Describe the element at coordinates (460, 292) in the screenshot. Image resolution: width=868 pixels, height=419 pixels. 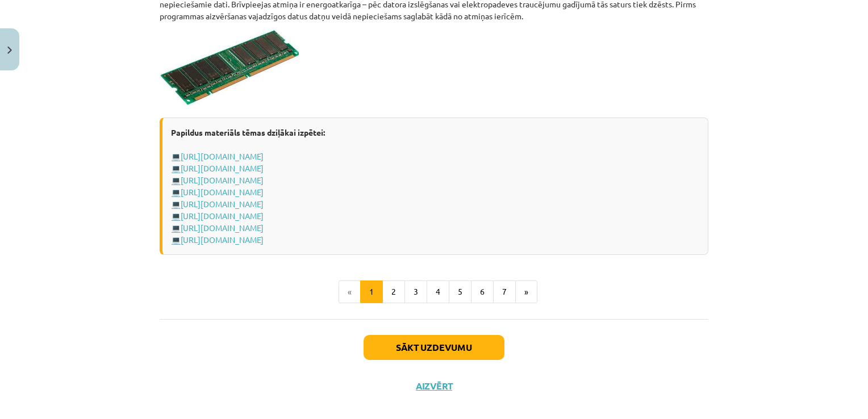
I see `button: 5` at that location.